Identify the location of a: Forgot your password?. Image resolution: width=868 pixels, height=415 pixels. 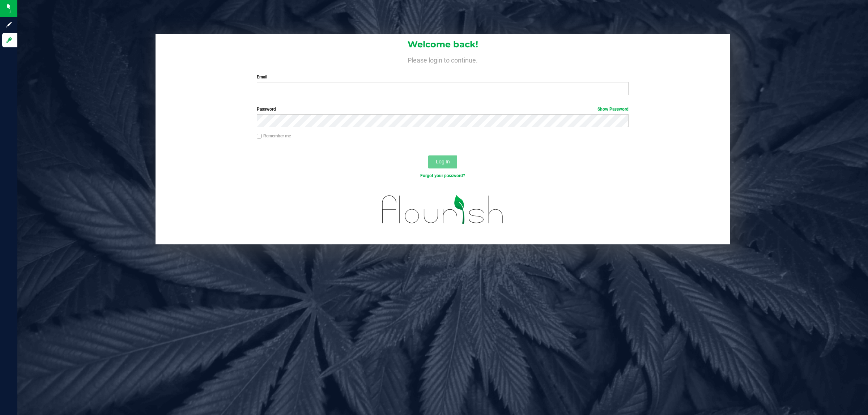
(443, 176).